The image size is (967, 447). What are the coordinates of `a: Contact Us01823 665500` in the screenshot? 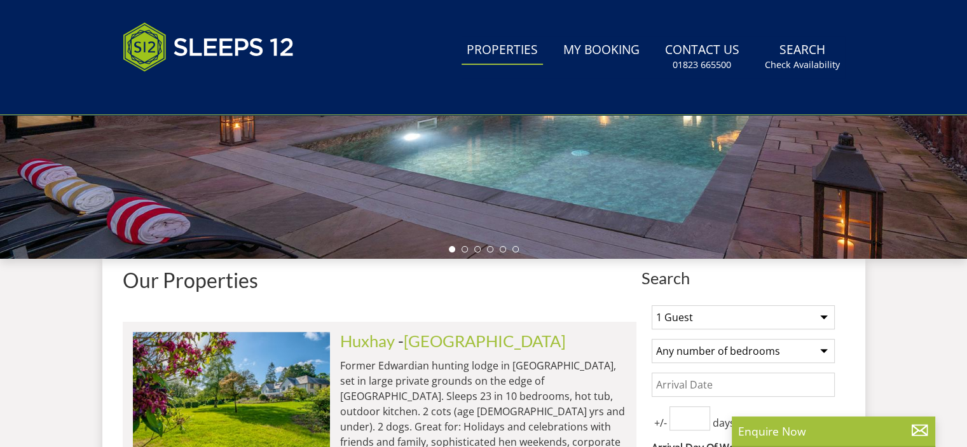 It's located at (702, 57).